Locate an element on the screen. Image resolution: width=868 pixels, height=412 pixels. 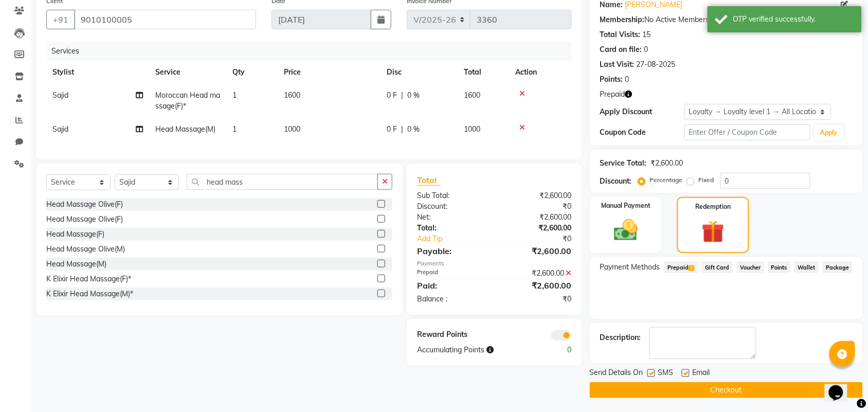
div: Card on file: is located at coordinates (621, 49).